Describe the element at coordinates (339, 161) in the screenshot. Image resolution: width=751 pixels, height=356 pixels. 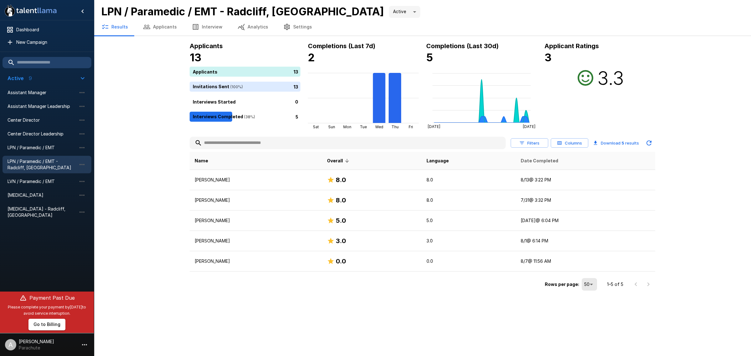
I see `span: Overall` at that location.